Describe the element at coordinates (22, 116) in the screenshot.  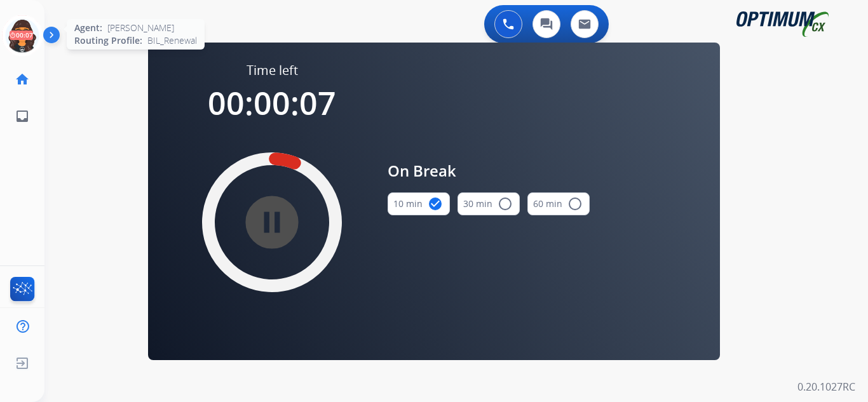
I see `mat-icon: inbox` at that location.